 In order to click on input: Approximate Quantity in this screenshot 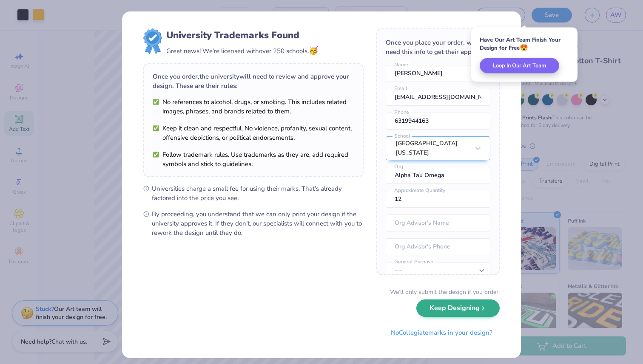, I will do `click(438, 199)`.